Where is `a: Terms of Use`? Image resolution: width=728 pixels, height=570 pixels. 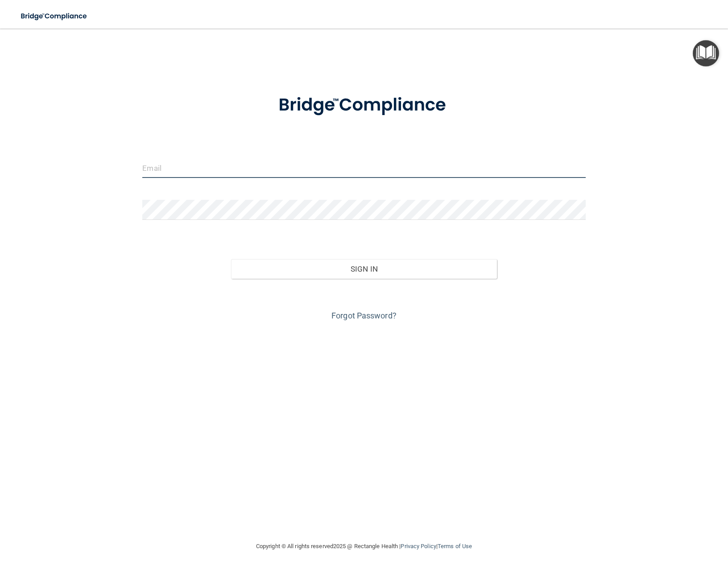
a: Terms of Use is located at coordinates (455, 546).